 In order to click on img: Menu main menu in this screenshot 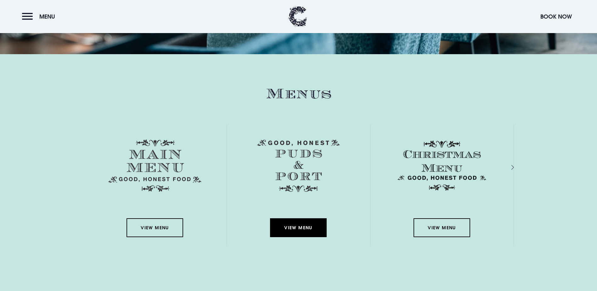, I will do `click(155, 166)`.